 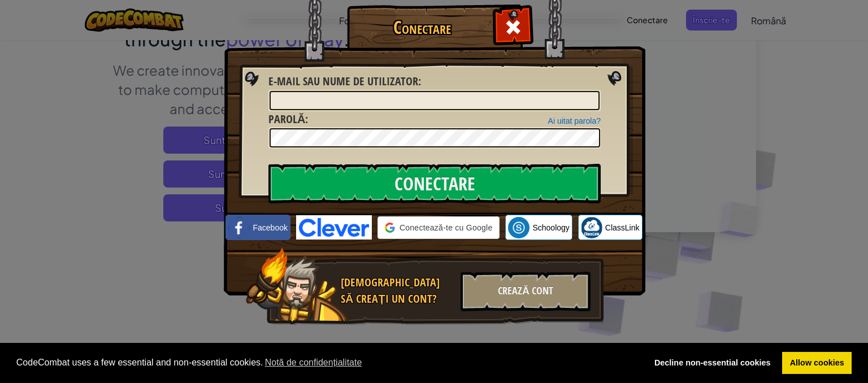 I want to click on img: clever-logo-blue.png, so click(x=334, y=227).